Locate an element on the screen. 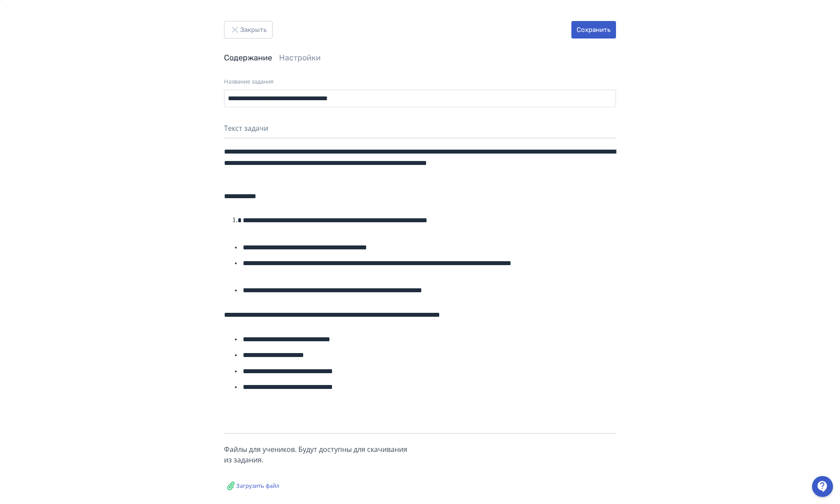  label: Название задания is located at coordinates (248, 82).